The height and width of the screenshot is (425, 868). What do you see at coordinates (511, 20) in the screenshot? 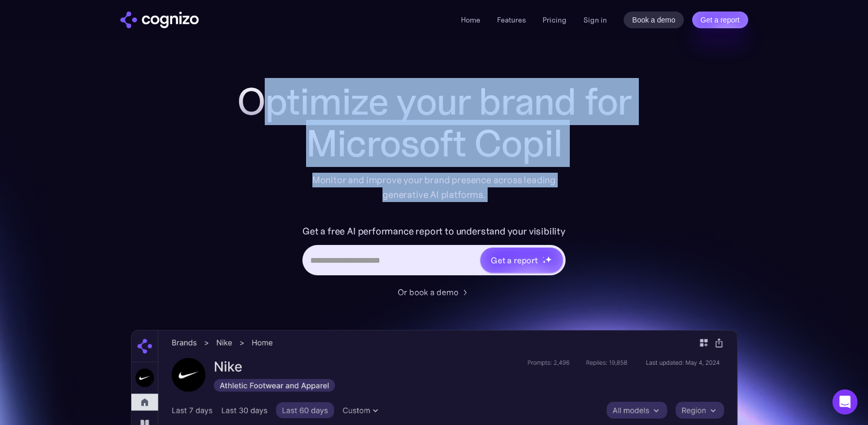
I see `a: Features` at bounding box center [511, 20].